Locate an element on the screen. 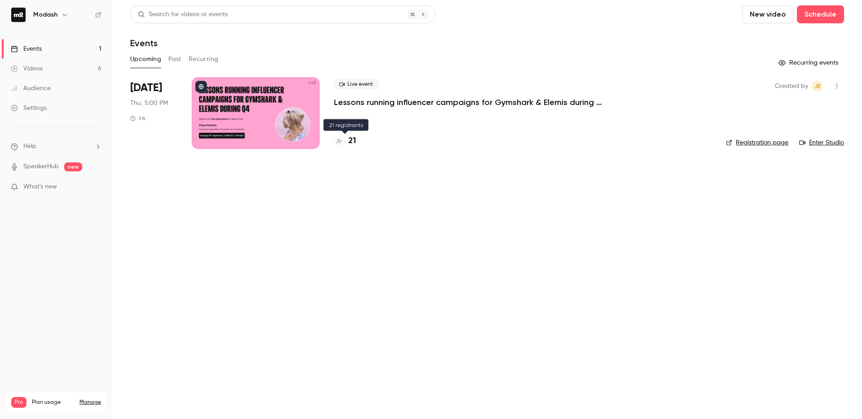 The height and width of the screenshot is (419, 862). div: Events is located at coordinates (26, 49).